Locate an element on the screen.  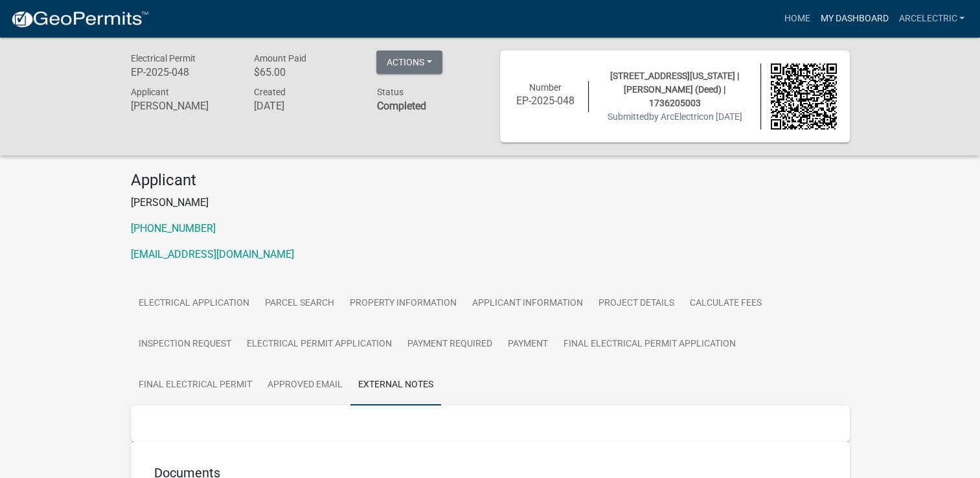
span: Electrical Permit is located at coordinates (163, 58).